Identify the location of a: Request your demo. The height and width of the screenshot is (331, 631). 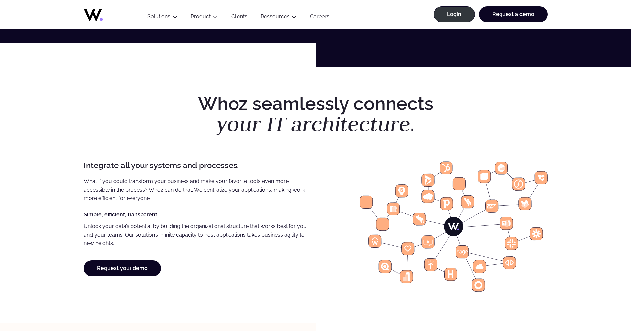
(122, 268).